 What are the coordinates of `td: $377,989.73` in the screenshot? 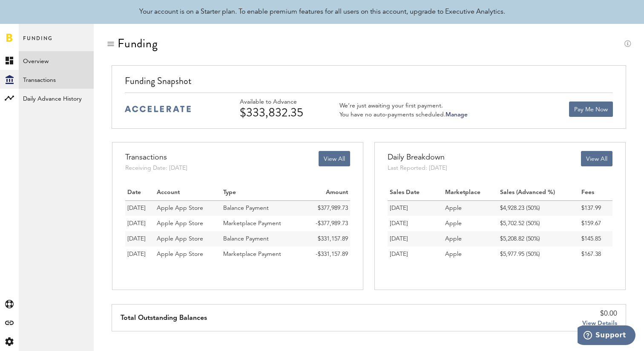 It's located at (326, 208).